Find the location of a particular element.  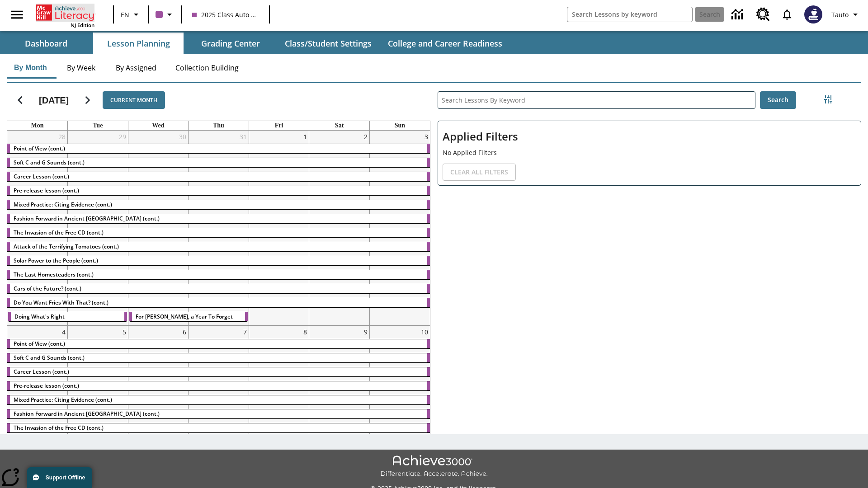

a: Resource Center, Will open in new tab is located at coordinates (763, 15).